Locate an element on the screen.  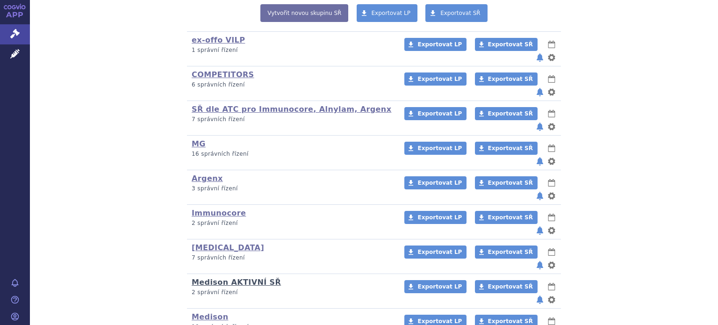
a: SŘ dle ATC pro Immunocore, Alnylam, Argenx is located at coordinates (291, 109).